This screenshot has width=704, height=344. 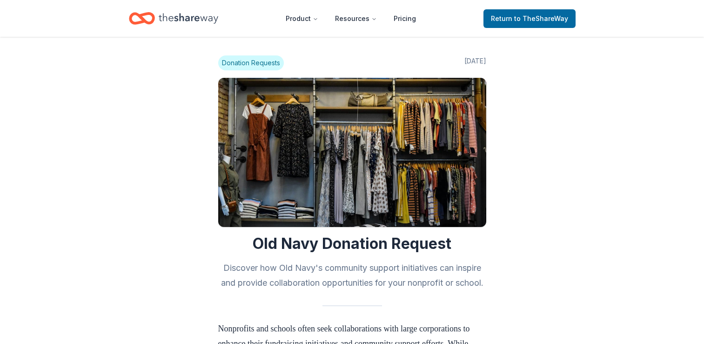 I want to click on span: Donation Requests, so click(x=251, y=63).